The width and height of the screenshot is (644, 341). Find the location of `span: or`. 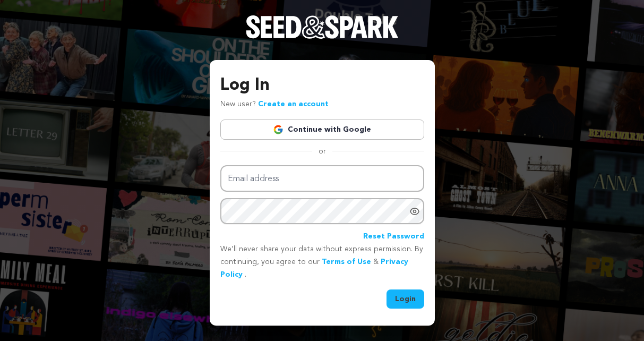

span: or is located at coordinates (322, 151).